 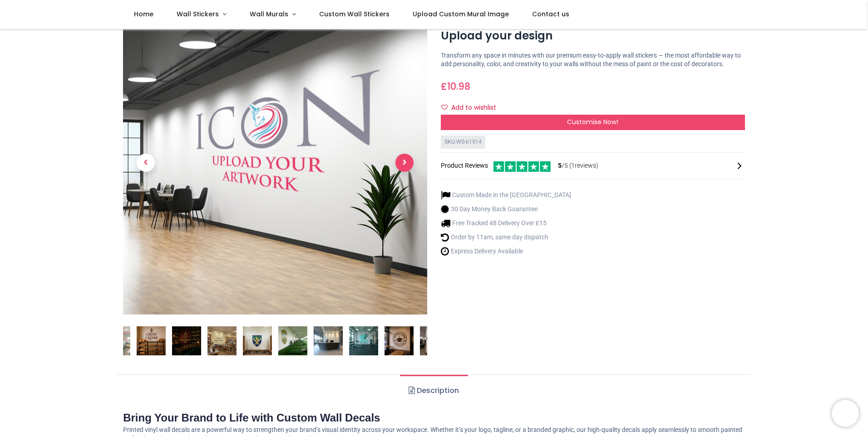 What do you see at coordinates (463, 142) in the screenshot?
I see `div: SKU: WS-61914` at bounding box center [463, 142].